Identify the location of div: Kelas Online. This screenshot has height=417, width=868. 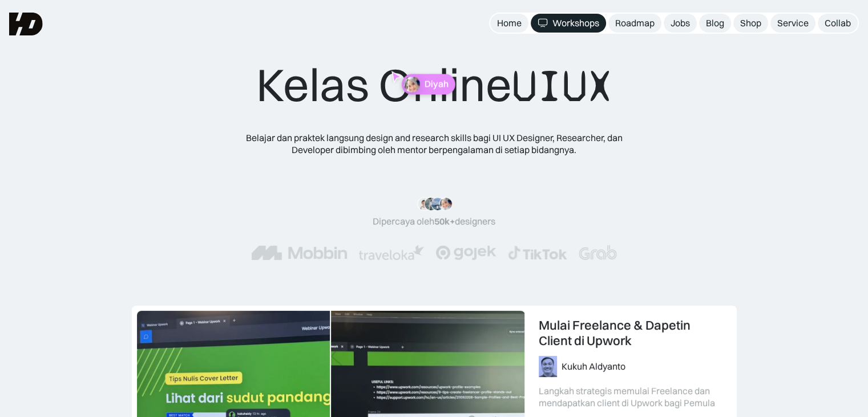
(434, 85).